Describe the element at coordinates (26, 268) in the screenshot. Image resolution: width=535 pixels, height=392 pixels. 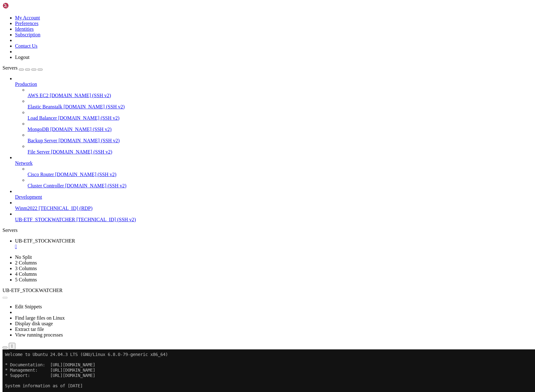
I see `a: 3 Columns` at that location.